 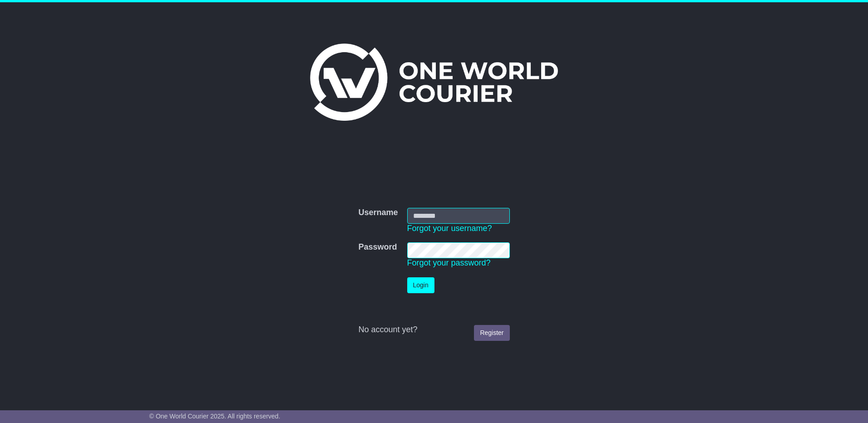 What do you see at coordinates (421, 285) in the screenshot?
I see `button: Login` at bounding box center [421, 285].